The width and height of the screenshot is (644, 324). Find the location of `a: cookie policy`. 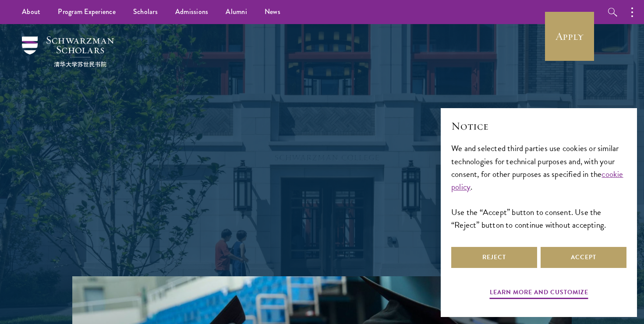

a: cookie policy is located at coordinates (537, 180).